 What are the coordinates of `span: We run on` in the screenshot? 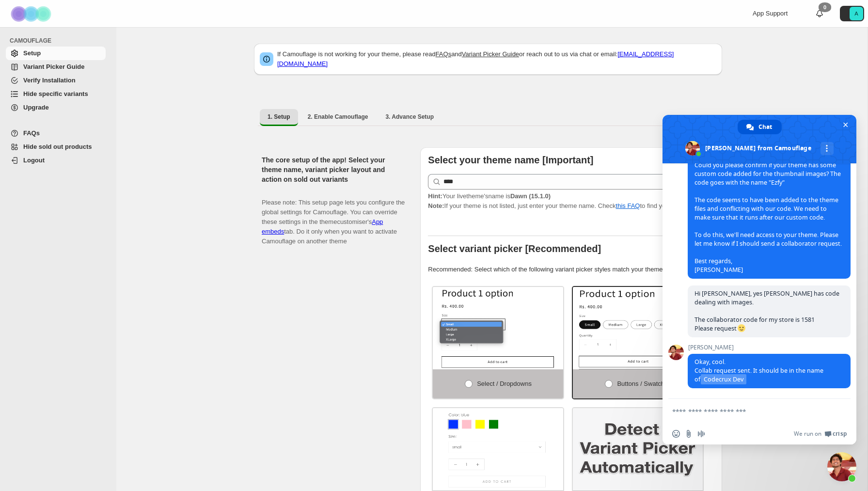 It's located at (807, 434).